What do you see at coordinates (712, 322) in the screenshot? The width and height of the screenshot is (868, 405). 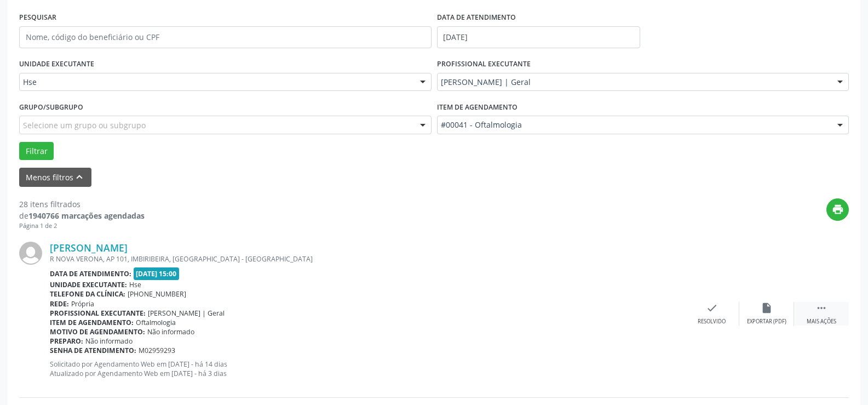 I see `div: Resolvido` at bounding box center [712, 322].